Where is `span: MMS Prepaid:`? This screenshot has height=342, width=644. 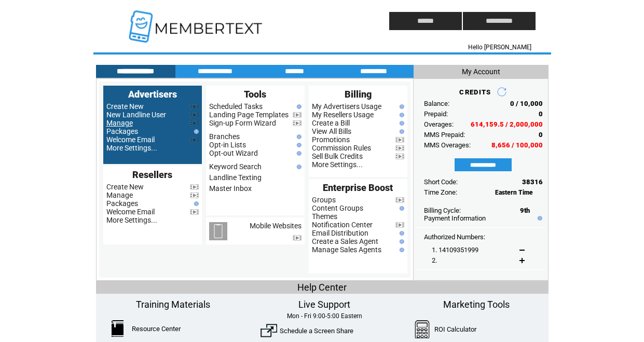
span: MMS Prepaid: is located at coordinates (444, 135).